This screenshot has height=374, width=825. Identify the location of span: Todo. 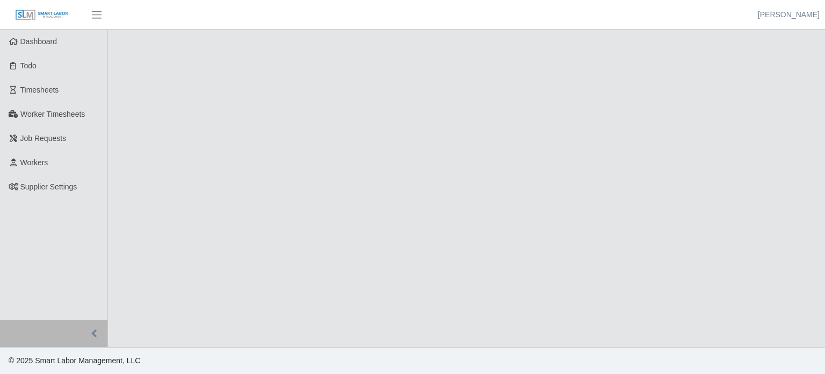
(28, 66).